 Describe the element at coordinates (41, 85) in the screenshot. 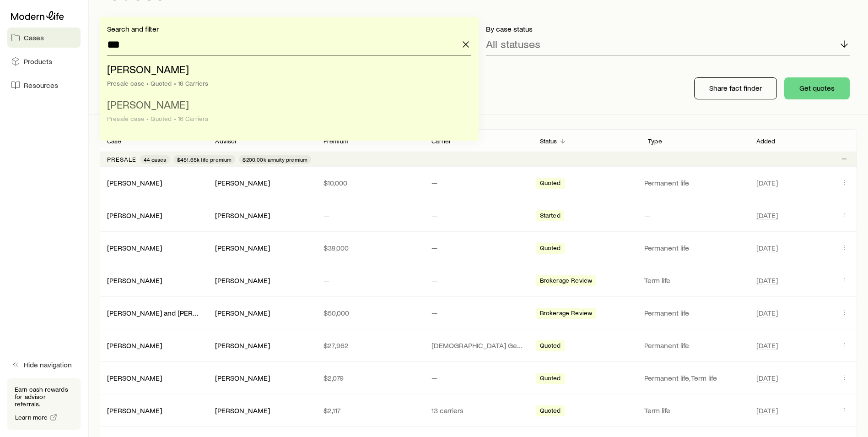

I see `span: Resources` at that location.